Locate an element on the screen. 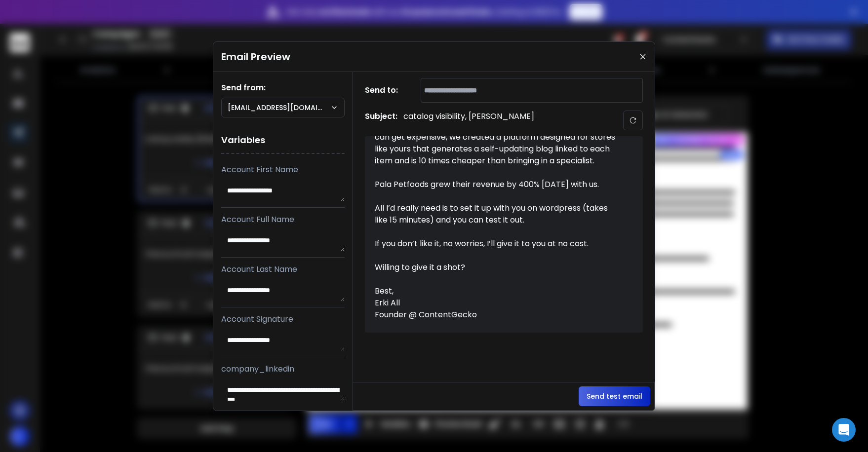 This screenshot has height=452, width=868. h1: Variables is located at coordinates (283, 141).